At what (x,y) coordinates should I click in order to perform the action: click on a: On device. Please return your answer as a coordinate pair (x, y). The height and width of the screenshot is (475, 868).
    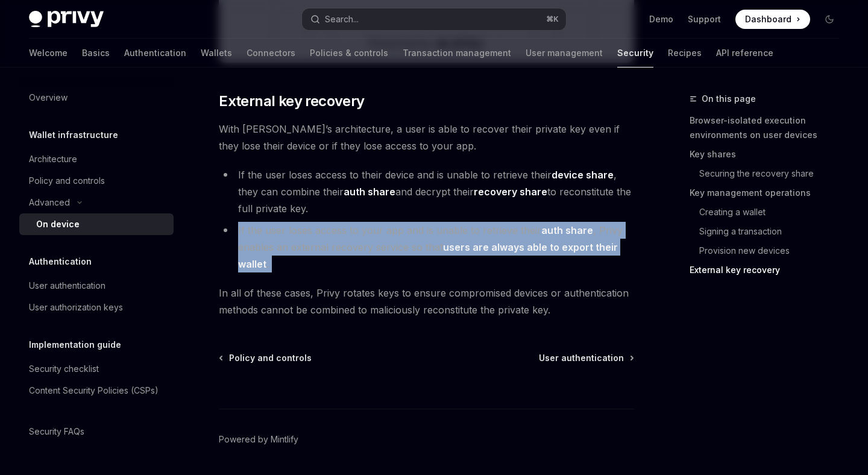
    Looking at the image, I should click on (97, 224).